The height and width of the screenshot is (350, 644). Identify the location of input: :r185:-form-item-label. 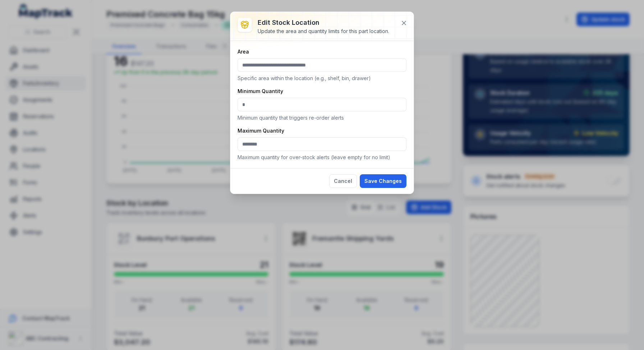
(322, 144).